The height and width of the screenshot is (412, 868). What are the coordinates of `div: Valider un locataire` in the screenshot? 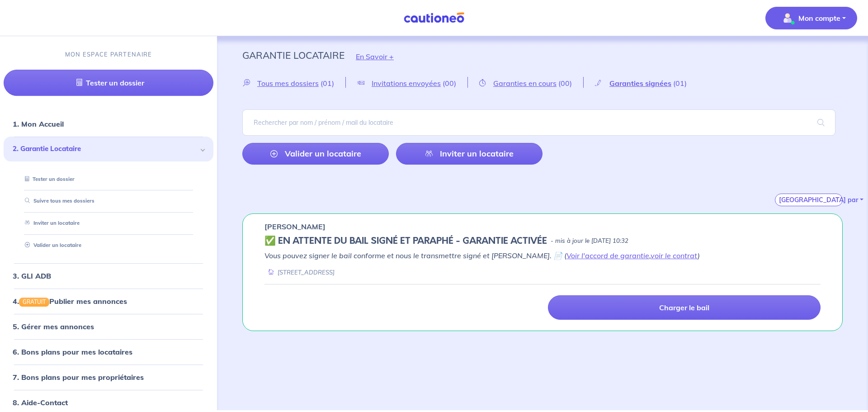 It's located at (108, 245).